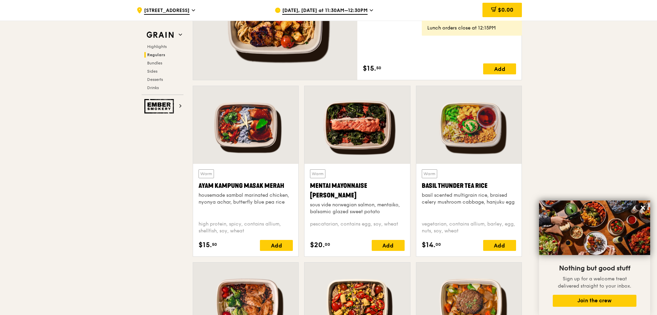 Image resolution: width=657 pixels, height=315 pixels. What do you see at coordinates (357, 209) in the screenshot?
I see `div: sous vide norwegian salmon, mentaiko, balsamic glazed sweet potato` at bounding box center [357, 209].